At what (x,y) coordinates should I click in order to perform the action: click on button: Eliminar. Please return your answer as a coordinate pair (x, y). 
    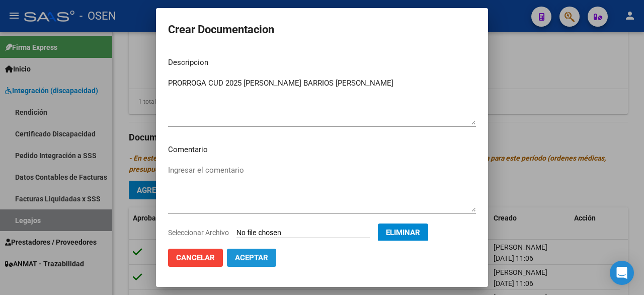
    Looking at the image, I should click on (403, 233).